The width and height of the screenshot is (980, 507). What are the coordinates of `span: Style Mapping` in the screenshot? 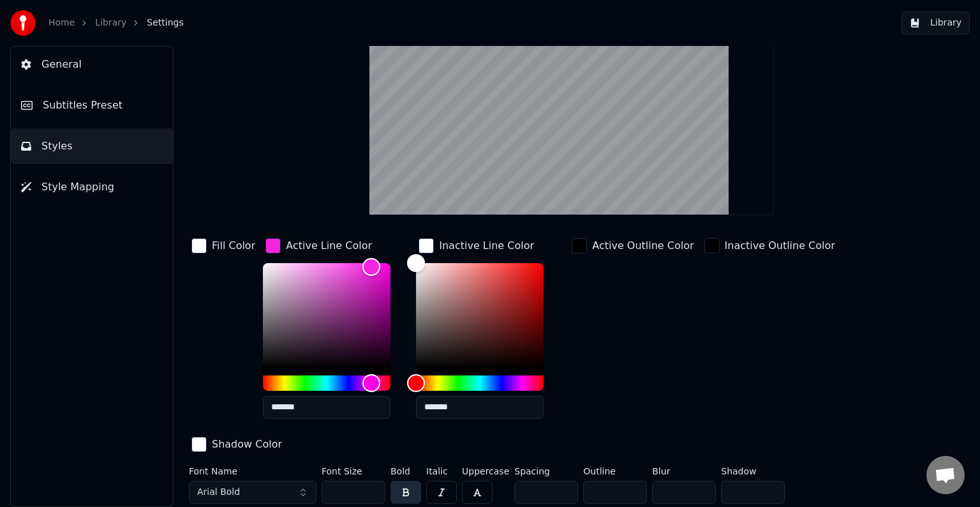 It's located at (78, 187).